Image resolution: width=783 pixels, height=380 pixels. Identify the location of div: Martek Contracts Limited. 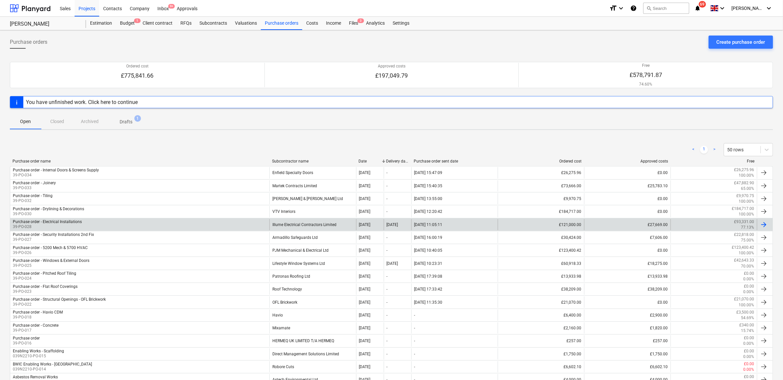
(313, 186).